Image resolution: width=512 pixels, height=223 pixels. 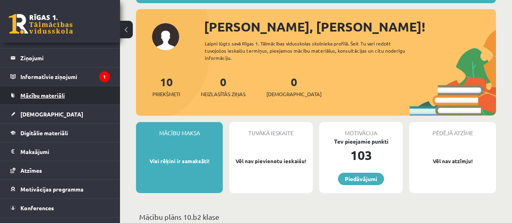 I want to click on a: Maksājumi, so click(x=60, y=152).